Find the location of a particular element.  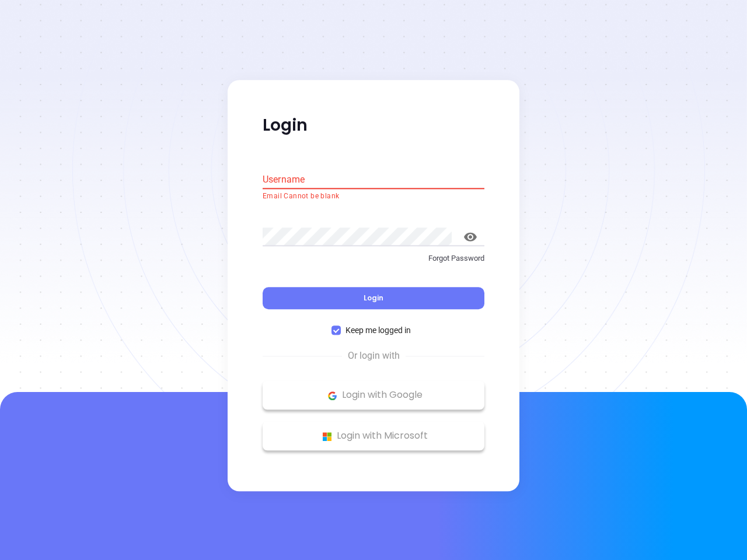

p: Forgot Password is located at coordinates (373, 258).